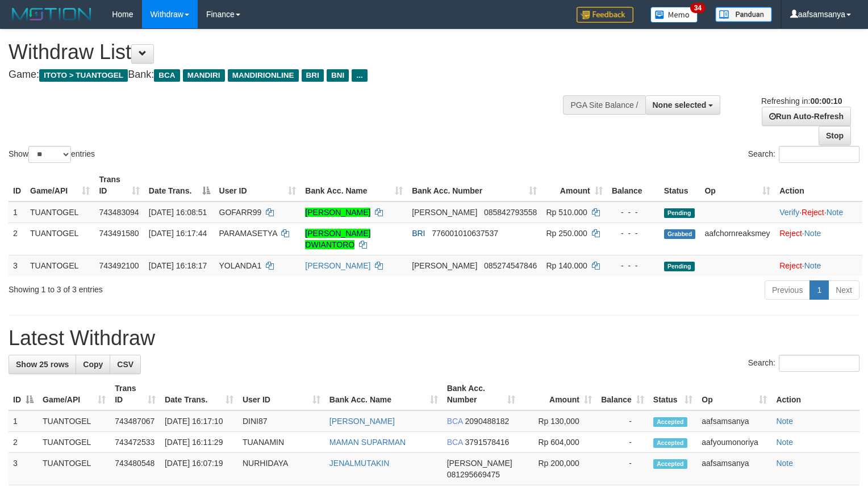 This screenshot has height=487, width=868. Describe the element at coordinates (263, 75) in the screenshot. I see `span: MANDIRIONLINE` at that location.